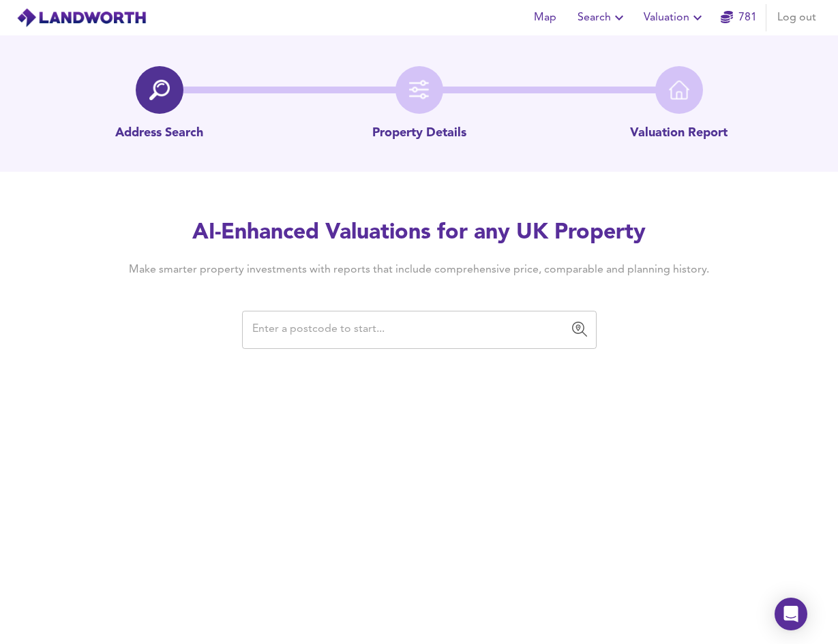  I want to click on img: search-icon, so click(160, 90).